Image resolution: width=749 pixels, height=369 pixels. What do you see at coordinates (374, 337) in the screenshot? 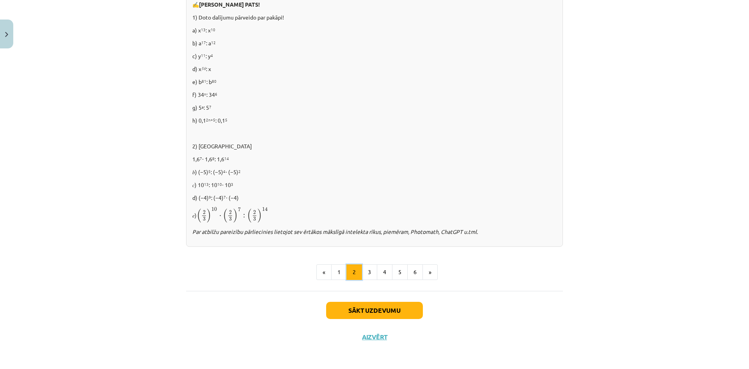
I see `button: Aizvērt` at bounding box center [374, 337].